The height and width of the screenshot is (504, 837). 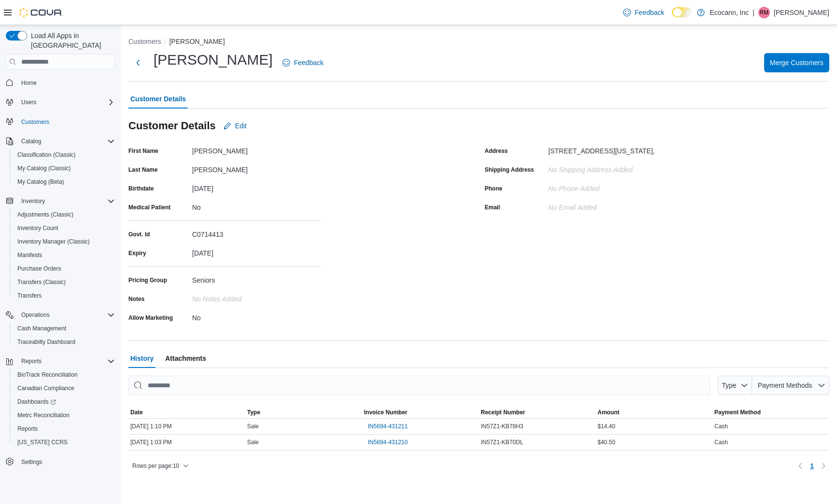 What do you see at coordinates (796, 63) in the screenshot?
I see `button: Merge Customers` at bounding box center [796, 63].